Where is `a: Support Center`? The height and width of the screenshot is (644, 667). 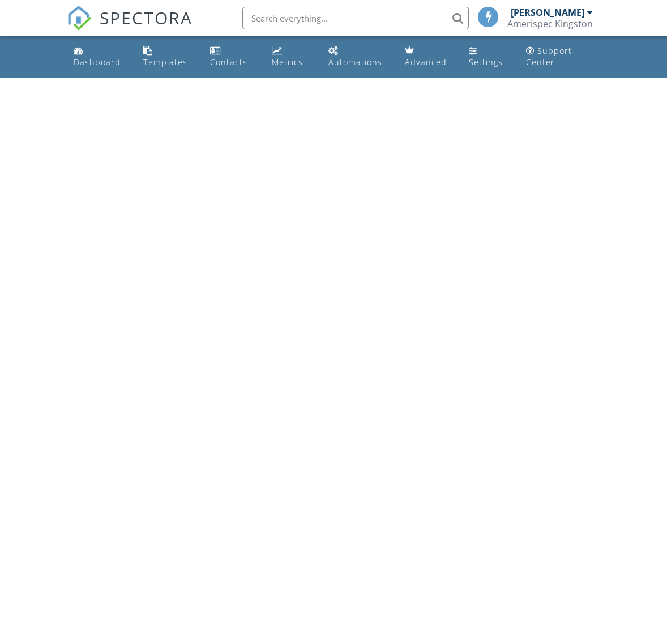
a: Support Center is located at coordinates (560, 57).